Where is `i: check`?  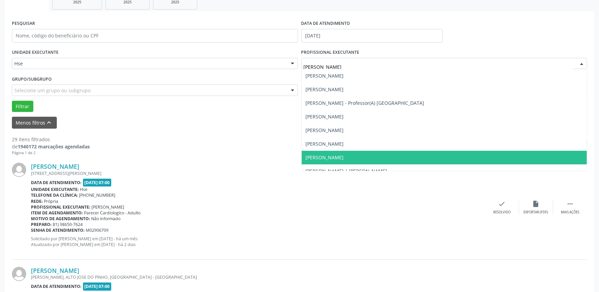
i: check is located at coordinates (502, 204).